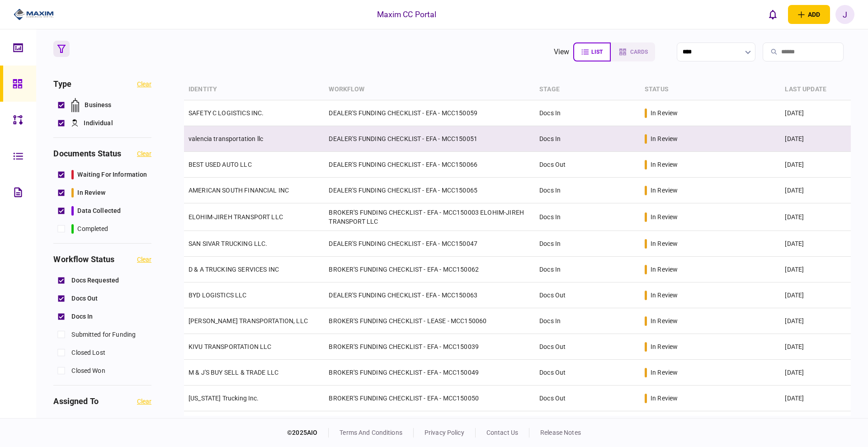 This screenshot has height=447, width=868. What do you see at coordinates (562, 52) in the screenshot?
I see `div: view` at bounding box center [562, 52].